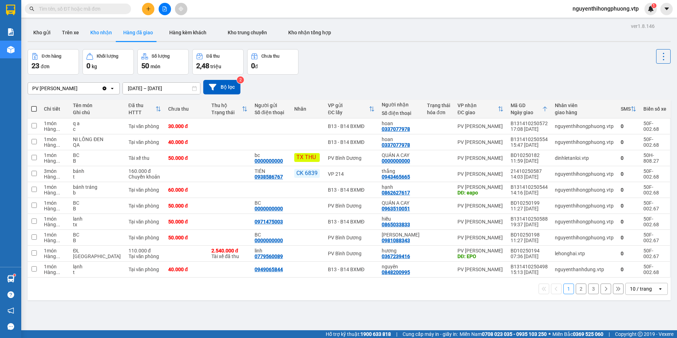 This screenshot has height=338, width=677. Describe the element at coordinates (142, 113) in the screenshot. I see `div: HTTT` at that location.